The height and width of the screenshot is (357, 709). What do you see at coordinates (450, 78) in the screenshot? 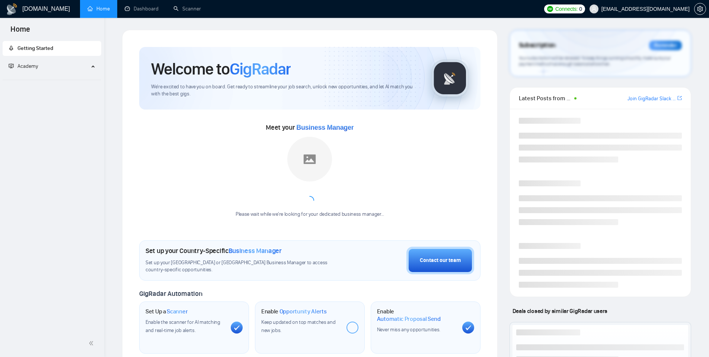
I see `img: gigradar-logo.png` at bounding box center [450, 78].